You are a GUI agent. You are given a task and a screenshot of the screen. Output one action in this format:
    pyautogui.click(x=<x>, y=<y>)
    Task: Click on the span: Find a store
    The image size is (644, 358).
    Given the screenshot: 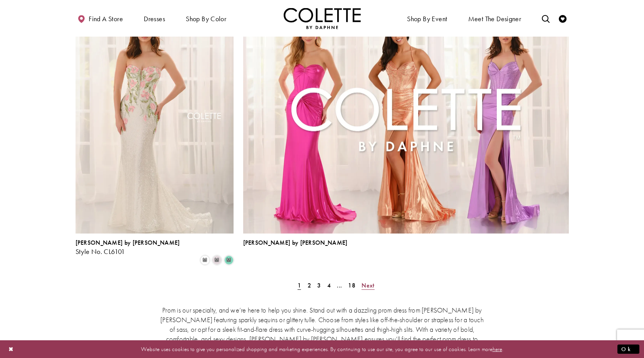 What is the action you would take?
    pyautogui.click(x=106, y=19)
    